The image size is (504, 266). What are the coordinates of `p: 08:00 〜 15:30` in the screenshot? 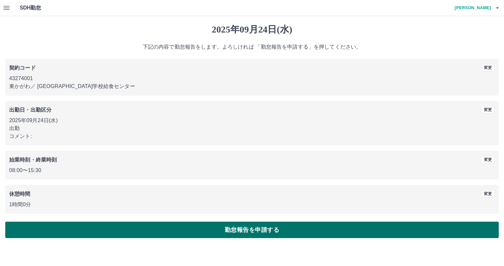 It's located at (252, 170).